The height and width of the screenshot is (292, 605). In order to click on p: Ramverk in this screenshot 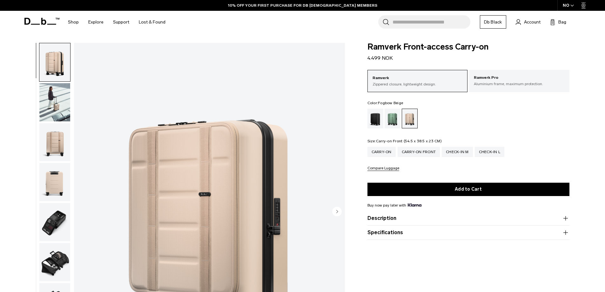, I will do `click(417, 78)`.